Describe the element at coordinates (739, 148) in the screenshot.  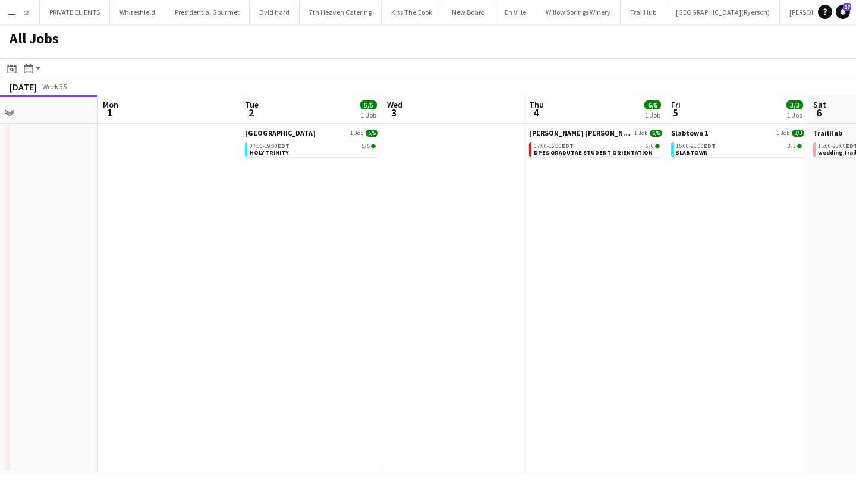
I see `a: 15:00-21:00EDT3/3SLABTOWN` at that location.